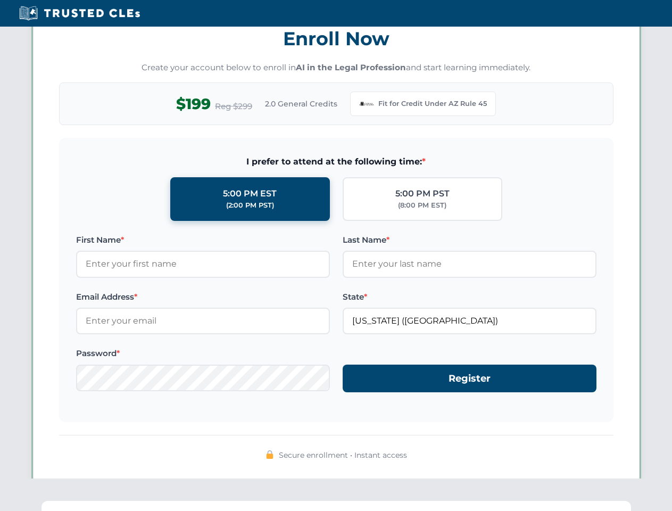 The height and width of the screenshot is (511, 672). What do you see at coordinates (422, 194) in the screenshot?
I see `div: 5:00 PM PST` at bounding box center [422, 194].